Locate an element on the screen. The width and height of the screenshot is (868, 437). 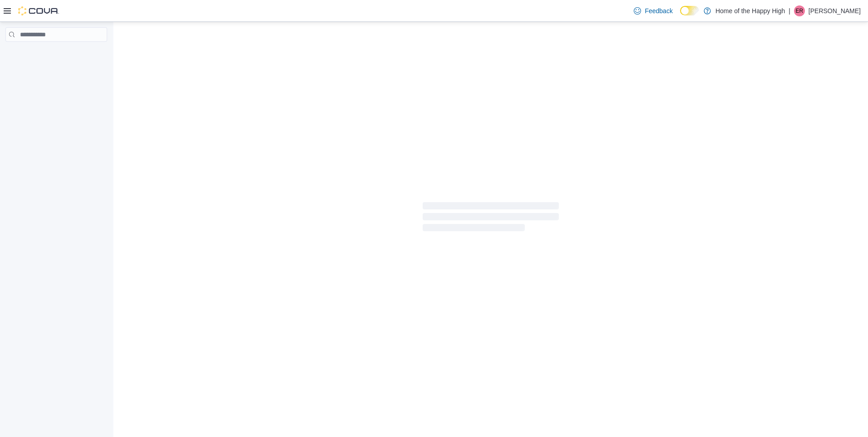
input: Dark Mode is located at coordinates (690, 11).